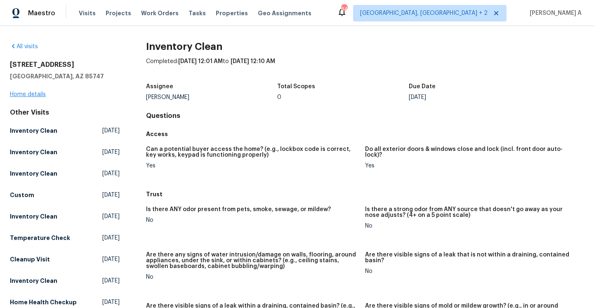  What do you see at coordinates (238, 210) in the screenshot?
I see `h5: Is there ANY odor present from pets, smoke, sewage, or mildew?` at bounding box center [238, 210].